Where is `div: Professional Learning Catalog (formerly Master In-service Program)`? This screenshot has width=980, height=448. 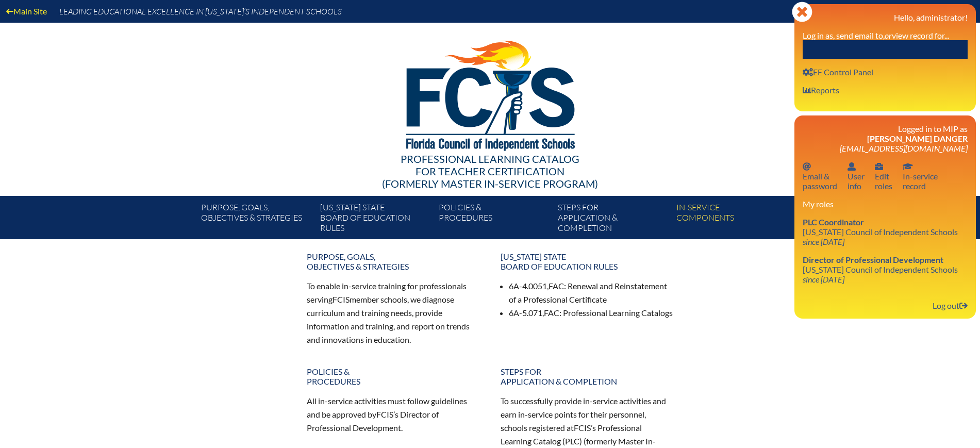 div: Professional Learning Catalog (formerly Master In-service Program) is located at coordinates (491, 171).